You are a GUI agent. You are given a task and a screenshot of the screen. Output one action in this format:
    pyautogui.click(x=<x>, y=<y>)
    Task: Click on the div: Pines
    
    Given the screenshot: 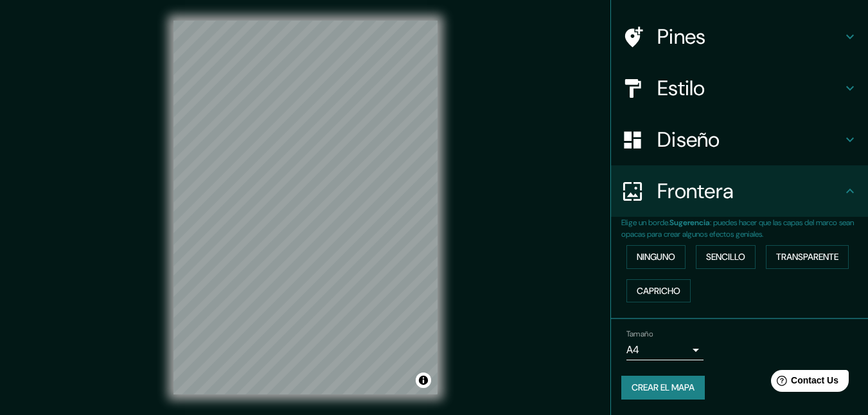 What is the action you would take?
    pyautogui.click(x=740, y=36)
    